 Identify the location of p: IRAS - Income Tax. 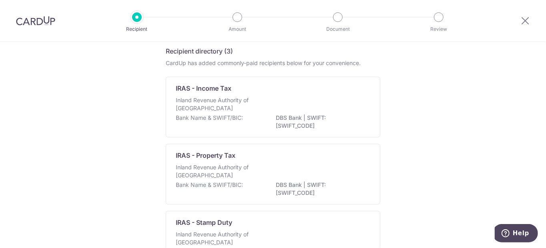
(203, 88).